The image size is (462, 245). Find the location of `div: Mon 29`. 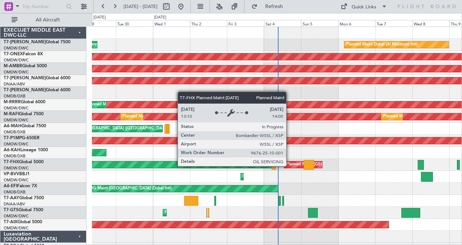

div: Mon 29 is located at coordinates (97, 23).